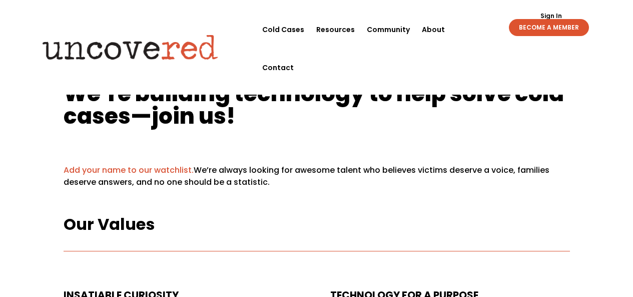  Describe the element at coordinates (433, 30) in the screenshot. I see `a: About` at that location.